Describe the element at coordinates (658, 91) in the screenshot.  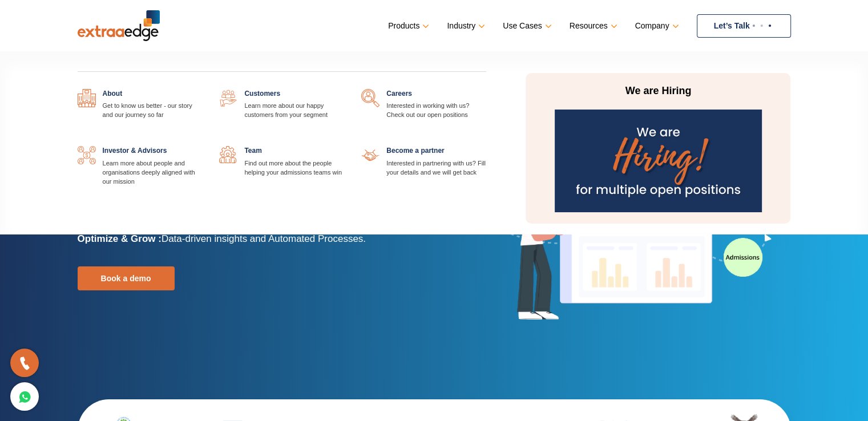
I see `p: We are Hiring` at that location.